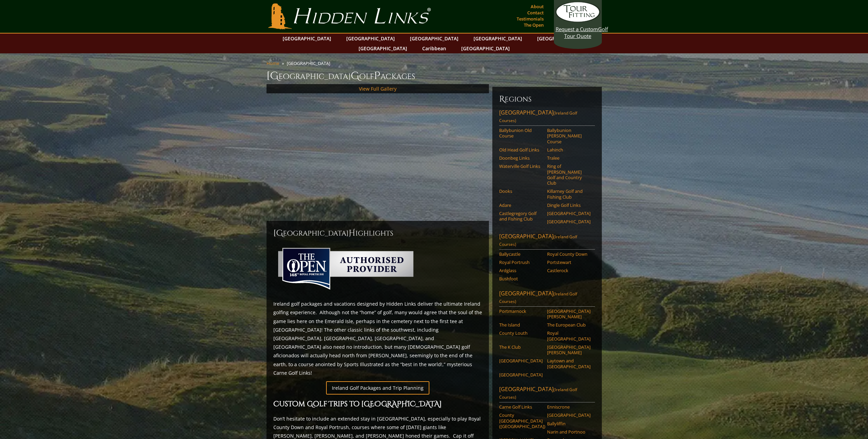  Describe the element at coordinates (521, 254) in the screenshot. I see `a: Ballycastle` at that location.